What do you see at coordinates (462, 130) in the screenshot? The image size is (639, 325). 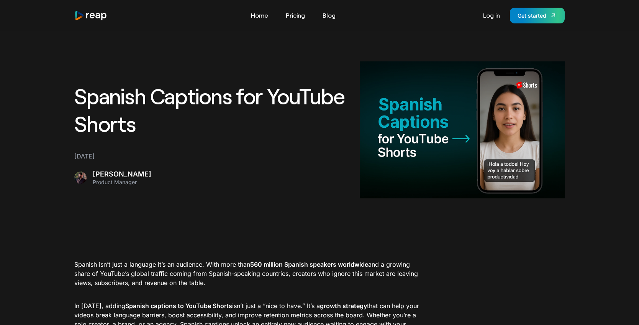 I see `img: AI Video Clipping and Respurposing` at bounding box center [462, 130].